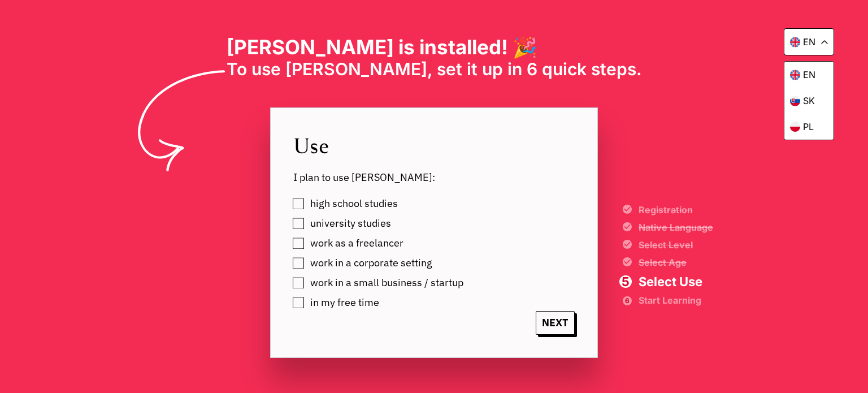 This screenshot has width=868, height=393. What do you see at coordinates (345, 303) in the screenshot?
I see `span: in my free time` at bounding box center [345, 303].